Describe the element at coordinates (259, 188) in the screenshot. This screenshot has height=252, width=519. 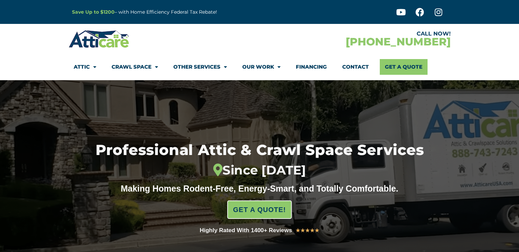
I see `div: Making Homes Rodent-Free, Energy-Smart, and Totally Comfortable.` at that location.